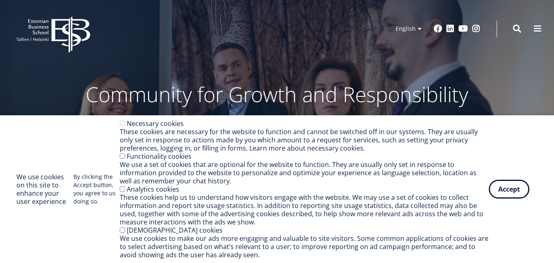 The image size is (554, 263). What do you see at coordinates (304, 140) in the screenshot?
I see `div: These cookies are necessary for the website to function and cannot be switched off in our systems...` at bounding box center [304, 140].